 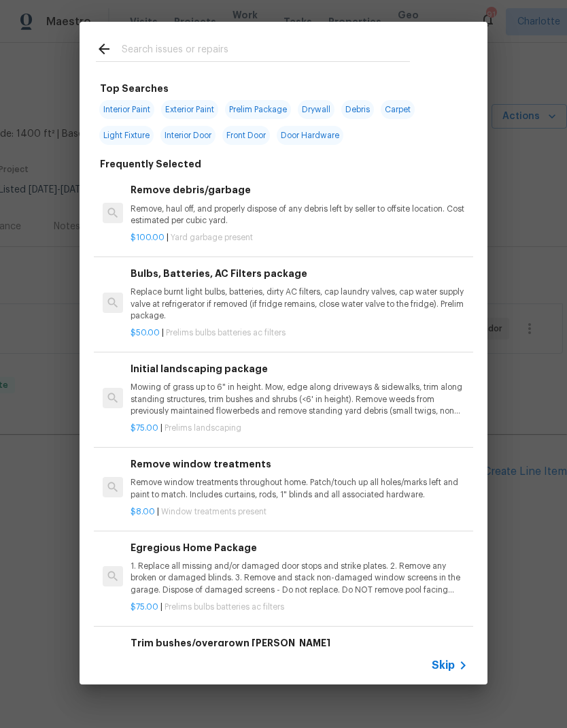 What do you see at coordinates (212, 237) in the screenshot?
I see `span: Yard garbage present` at bounding box center [212, 237].